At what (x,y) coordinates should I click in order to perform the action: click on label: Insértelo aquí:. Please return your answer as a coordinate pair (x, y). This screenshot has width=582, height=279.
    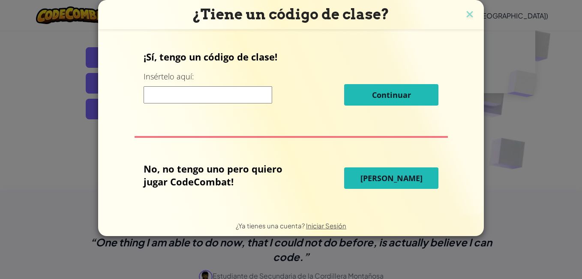
    Looking at the image, I should click on (168, 76).